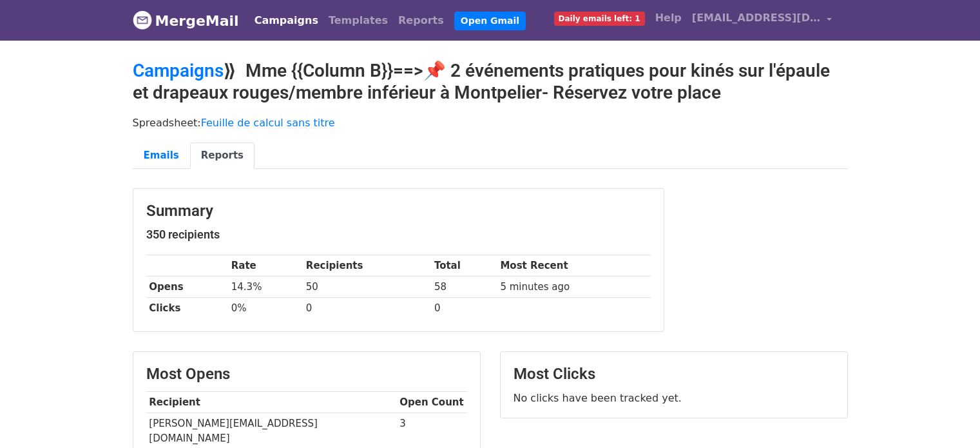  Describe the element at coordinates (185, 20) in the screenshot. I see `a: MergeMail` at that location.